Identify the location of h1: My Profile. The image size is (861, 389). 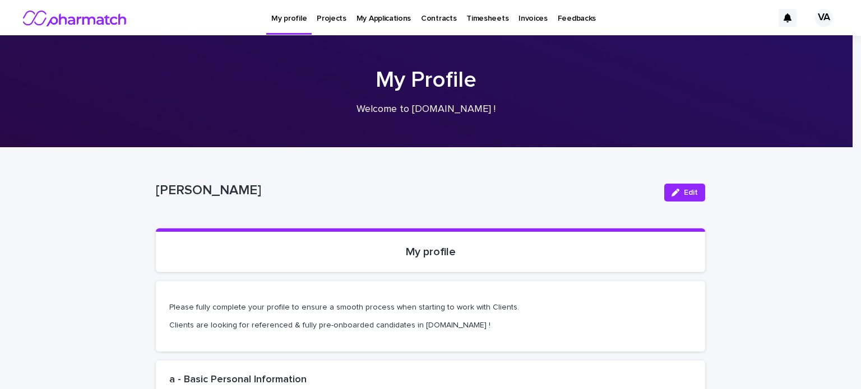
(426, 80).